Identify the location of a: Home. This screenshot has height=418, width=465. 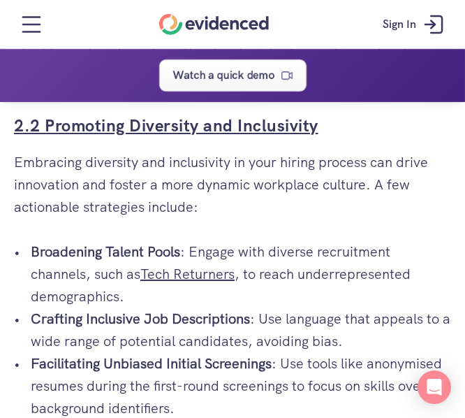
(214, 24).